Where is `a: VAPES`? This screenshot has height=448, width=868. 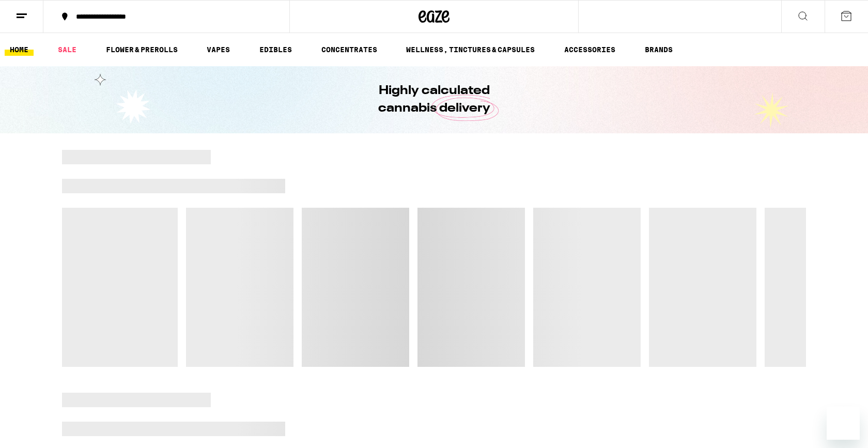
a: VAPES is located at coordinates (218, 49).